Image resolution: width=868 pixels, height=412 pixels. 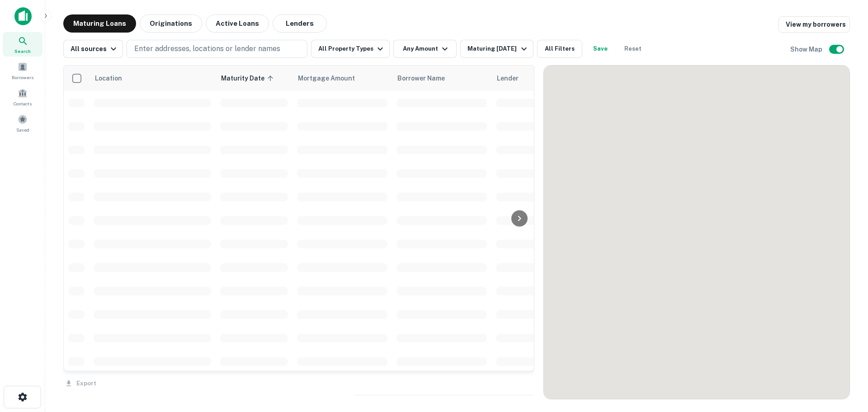 I want to click on button: Active Loans, so click(x=237, y=24).